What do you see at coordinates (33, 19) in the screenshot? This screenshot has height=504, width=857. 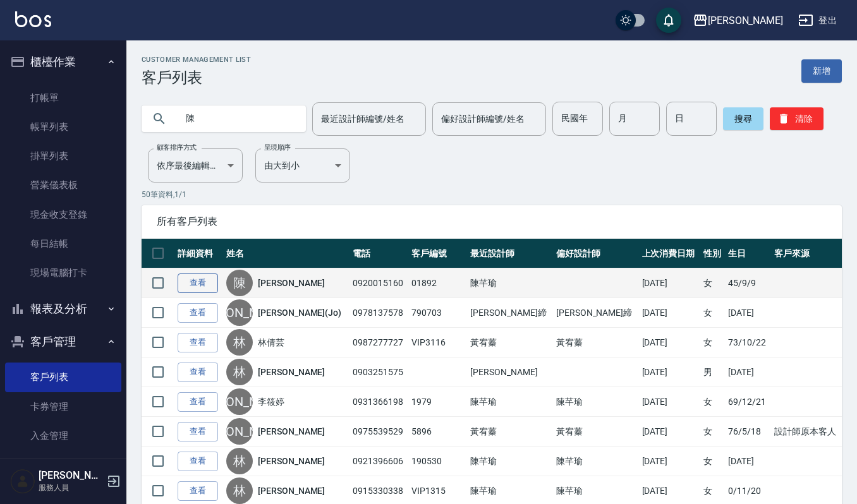 I see `img: Logo` at bounding box center [33, 19].